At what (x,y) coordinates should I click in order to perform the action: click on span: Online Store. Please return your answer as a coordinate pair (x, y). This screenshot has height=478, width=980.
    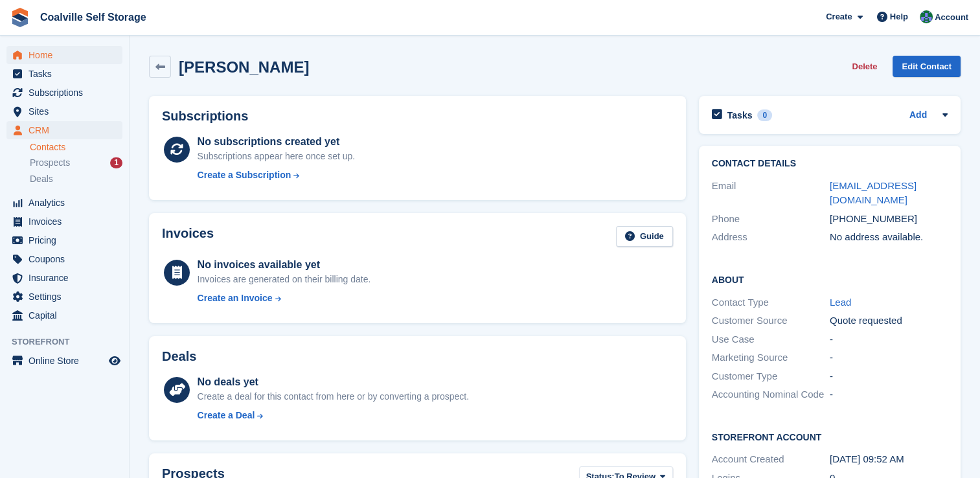
    Looking at the image, I should click on (68, 361).